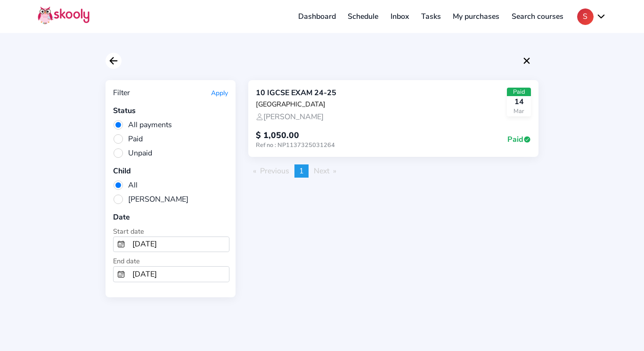 The image size is (644, 351). Describe the element at coordinates (295, 145) in the screenshot. I see `div: Ref no : NP1137325031264` at that location.